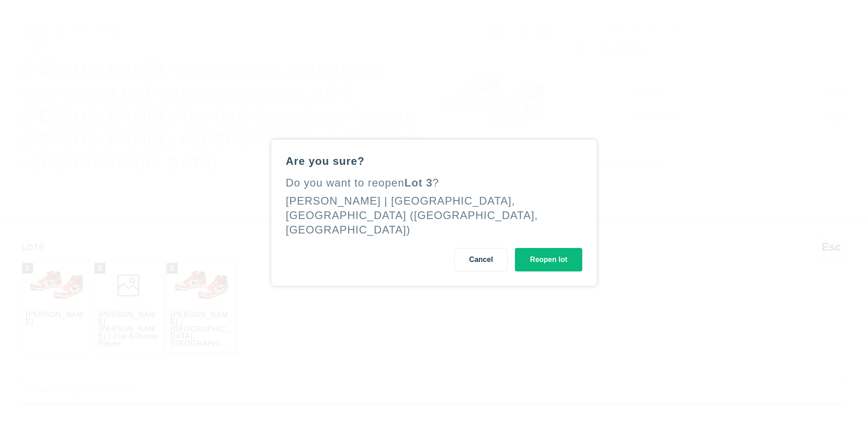 The width and height of the screenshot is (868, 425). Describe the element at coordinates (434, 161) in the screenshot. I see `div: Are you sure?` at that location.